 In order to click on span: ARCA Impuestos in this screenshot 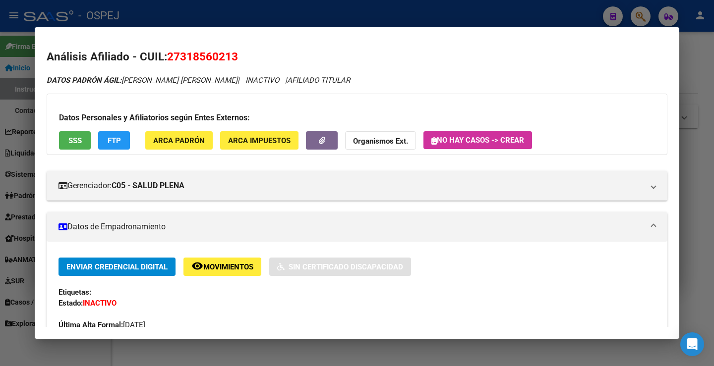, I will do `click(259, 141)`.